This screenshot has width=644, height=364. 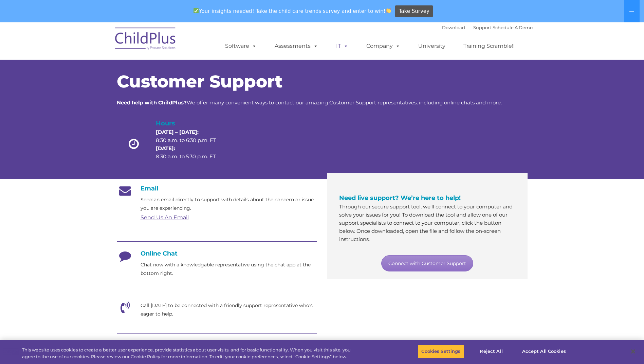 What do you see at coordinates (146, 40) in the screenshot?
I see `img: ChildPlus by Procare Solutions` at bounding box center [146, 40].